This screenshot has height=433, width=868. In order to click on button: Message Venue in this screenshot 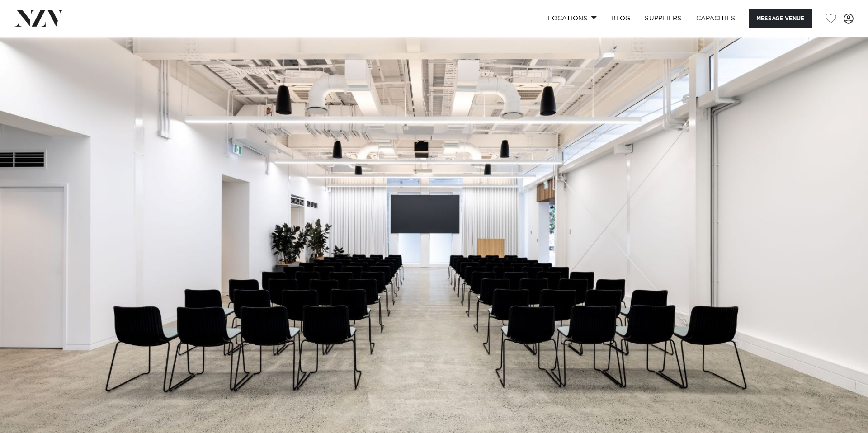, I will do `click(780, 18)`.